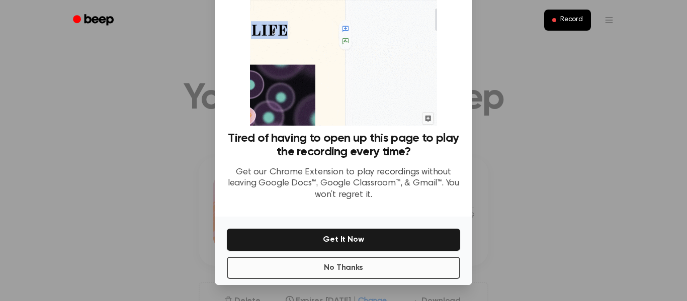 The height and width of the screenshot is (301, 687). Describe the element at coordinates (567, 20) in the screenshot. I see `button: Record` at that location.